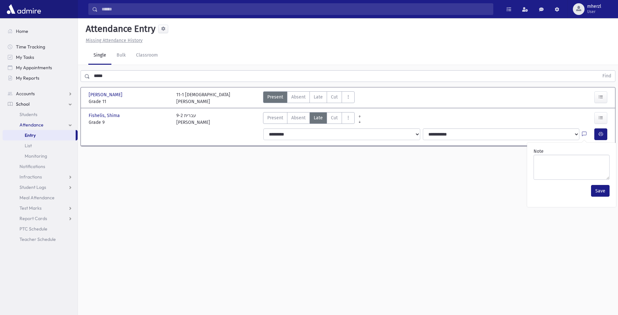  I want to click on a: Teacher Schedule, so click(40, 239).